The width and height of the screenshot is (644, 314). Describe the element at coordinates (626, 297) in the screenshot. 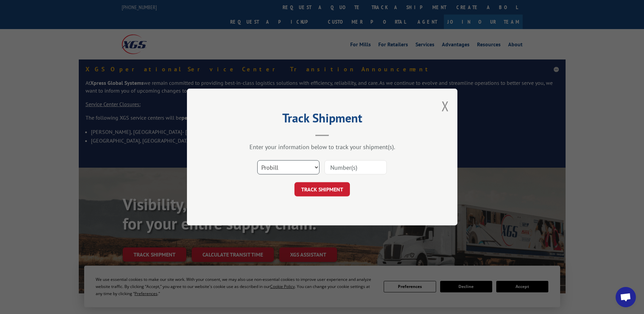

I see `a: Open chat` at that location.